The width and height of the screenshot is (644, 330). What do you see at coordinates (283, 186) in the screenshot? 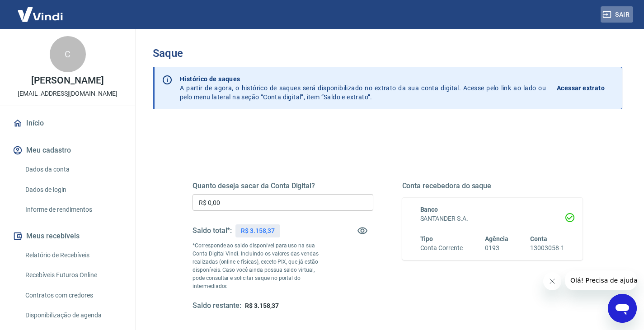
I see `h5: Quanto deseja sacar da Conta Digital?` at bounding box center [283, 186].